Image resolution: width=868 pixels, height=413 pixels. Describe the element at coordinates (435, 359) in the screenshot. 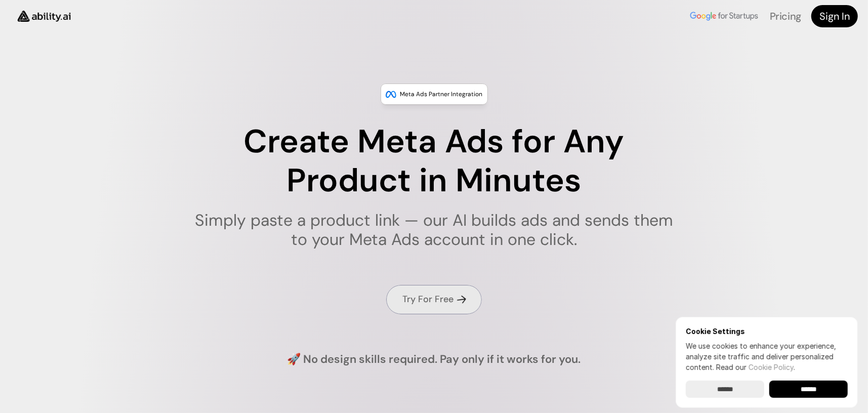

I see `h4: 🚀 No design skills required. Pay only if it works for you.` at that location.